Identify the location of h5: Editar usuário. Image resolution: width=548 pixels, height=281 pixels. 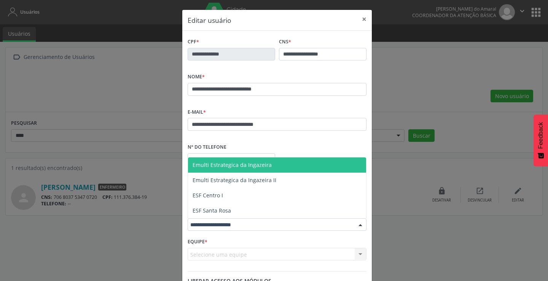
(209, 20).